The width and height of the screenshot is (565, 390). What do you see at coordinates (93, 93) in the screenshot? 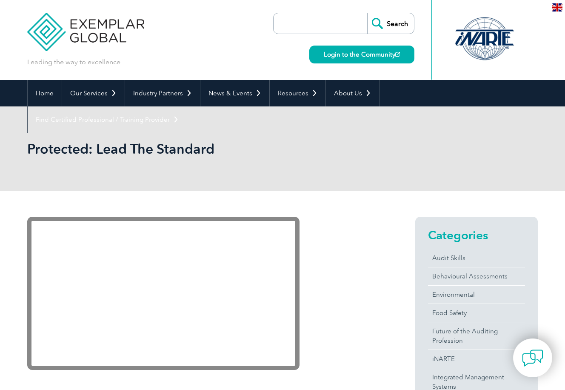
I see `a: Our Services` at bounding box center [93, 93].